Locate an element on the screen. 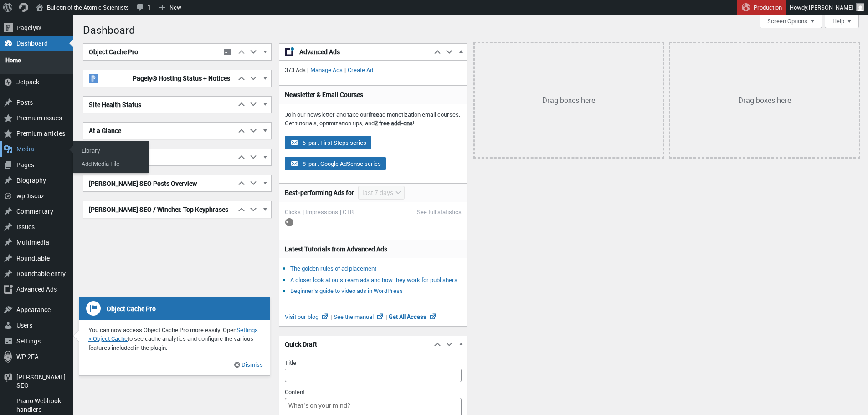  img: loading is located at coordinates (290, 222).